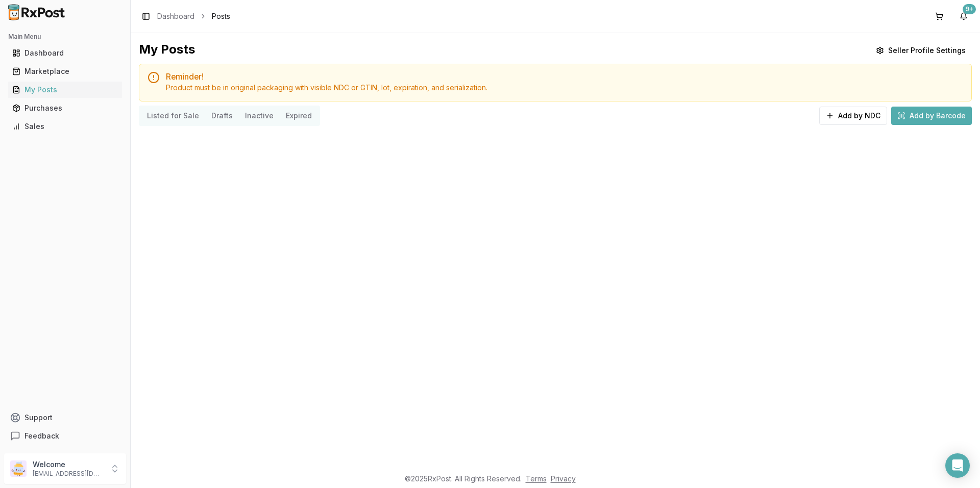 The width and height of the screenshot is (980, 488). I want to click on div: Marketplace, so click(65, 72).